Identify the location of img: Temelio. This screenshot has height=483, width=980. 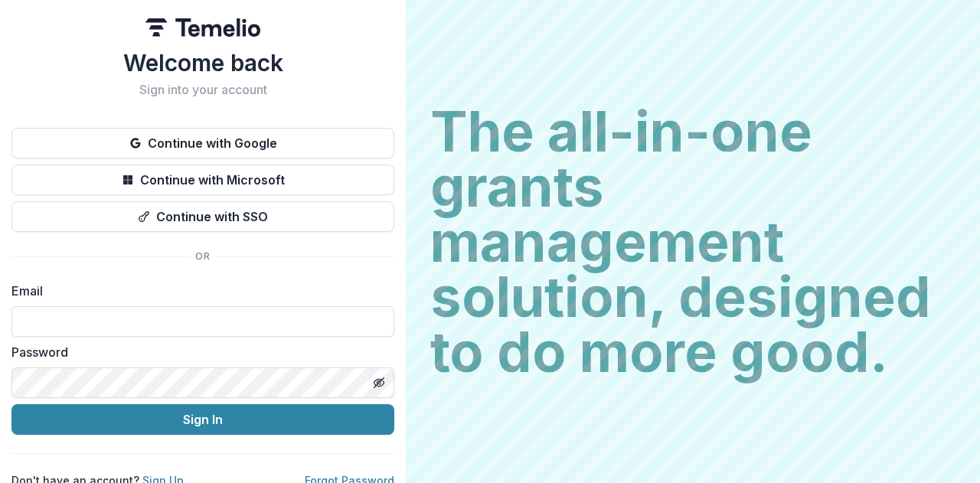
(203, 28).